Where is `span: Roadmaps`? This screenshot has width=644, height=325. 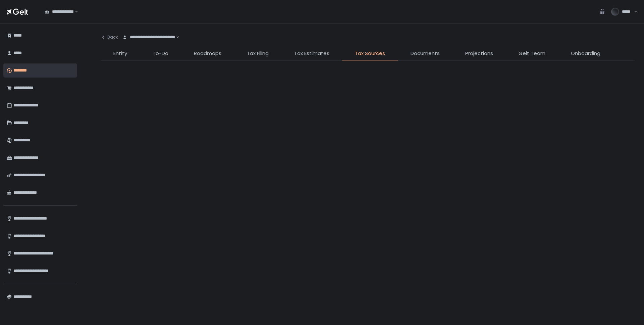
span: Roadmaps is located at coordinates (208, 54).